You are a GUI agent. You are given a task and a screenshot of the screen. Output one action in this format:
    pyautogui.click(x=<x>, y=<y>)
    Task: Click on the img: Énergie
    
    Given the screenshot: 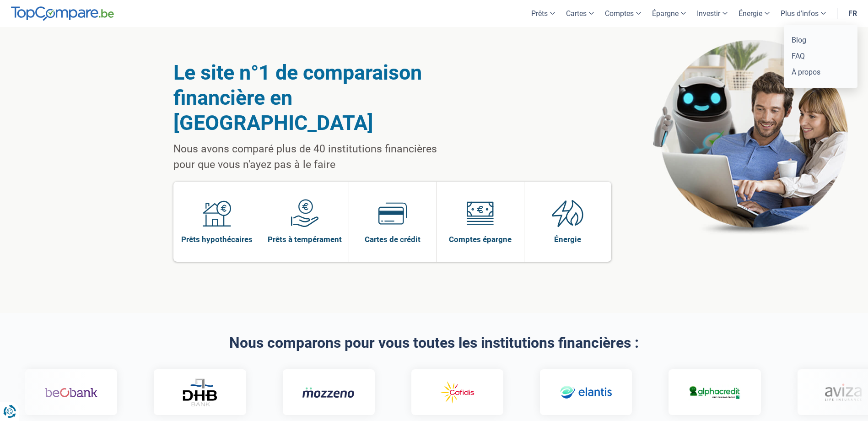 What is the action you would take?
    pyautogui.click(x=568, y=213)
    